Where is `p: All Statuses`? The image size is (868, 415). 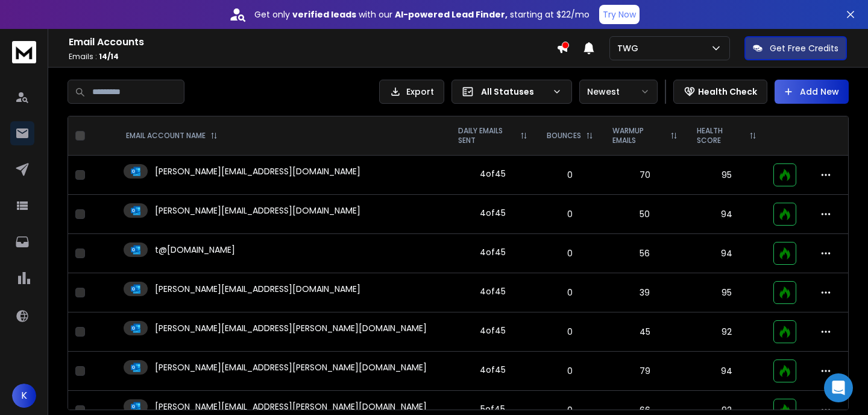
p: All Statuses is located at coordinates (514, 92).